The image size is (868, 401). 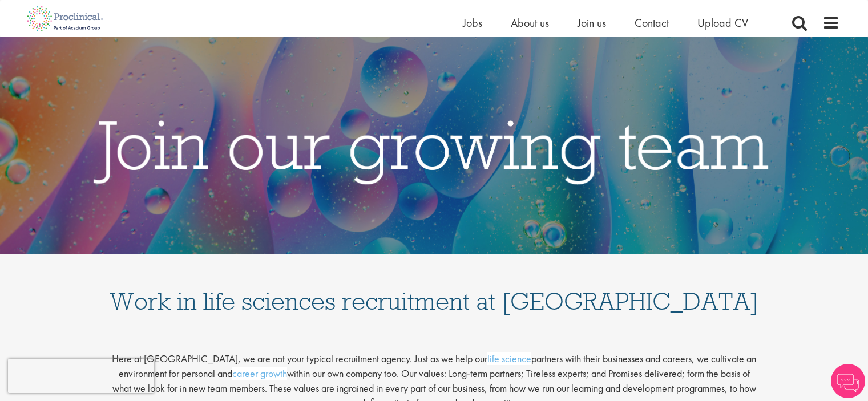 I want to click on span: Contact, so click(x=651, y=22).